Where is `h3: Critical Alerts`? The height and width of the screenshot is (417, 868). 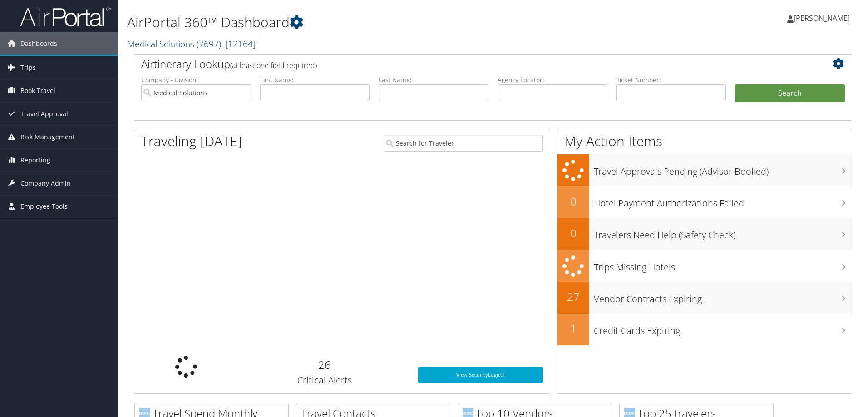 h3: Critical Alerts is located at coordinates (325, 380).